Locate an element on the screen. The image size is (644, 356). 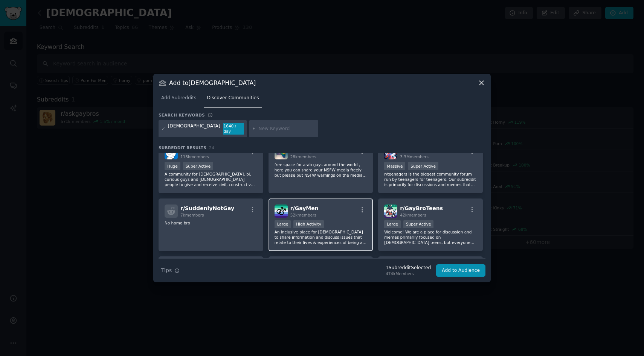
a: Discover Communities is located at coordinates (233, 100).